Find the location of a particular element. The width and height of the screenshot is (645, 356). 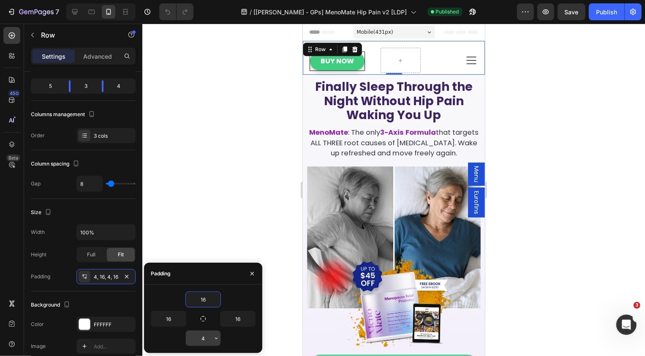

span: 3 is located at coordinates (637, 305).